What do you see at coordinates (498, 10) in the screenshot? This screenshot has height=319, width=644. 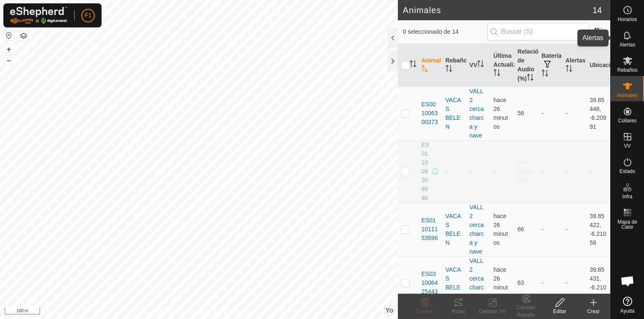 I see `h2: Animales` at bounding box center [498, 10].